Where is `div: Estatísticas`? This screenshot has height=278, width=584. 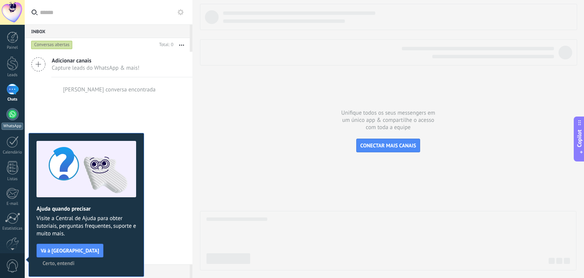
div: Estatísticas is located at coordinates (13, 228).